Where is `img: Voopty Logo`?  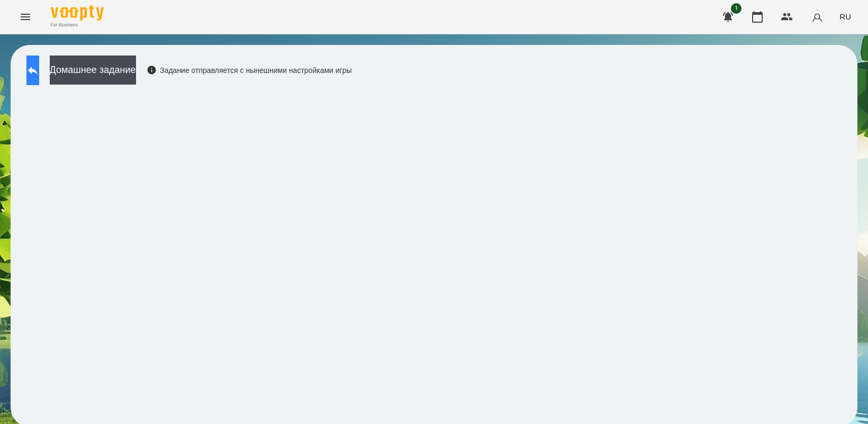 img: Voopty Logo is located at coordinates (78, 13).